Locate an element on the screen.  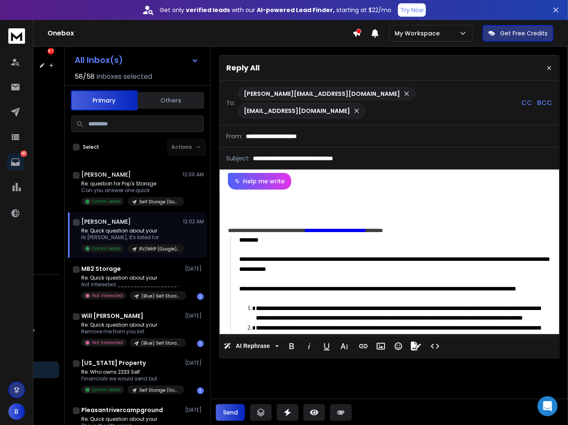
button: Emoticons is located at coordinates (398, 346).